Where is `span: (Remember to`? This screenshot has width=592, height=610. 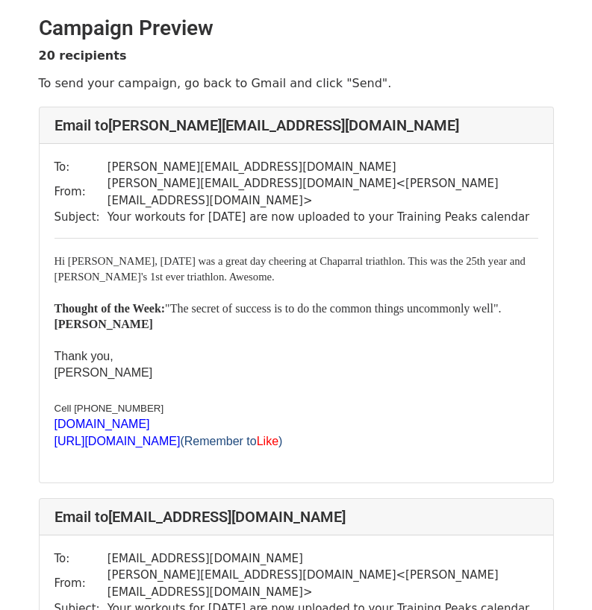
span: (Remember to is located at coordinates (218, 441).